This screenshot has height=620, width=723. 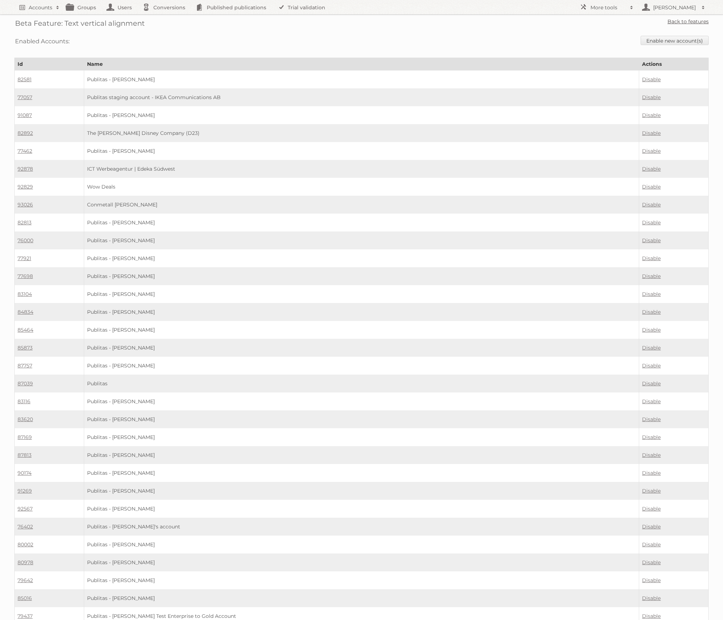 What do you see at coordinates (25, 205) in the screenshot?
I see `a: 93026` at bounding box center [25, 205].